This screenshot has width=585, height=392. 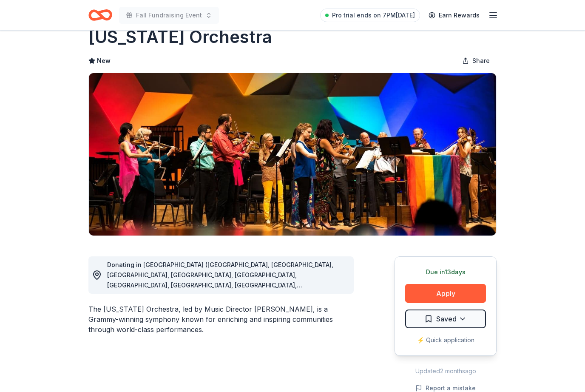 What do you see at coordinates (476, 61) in the screenshot?
I see `button: Share` at bounding box center [476, 61].